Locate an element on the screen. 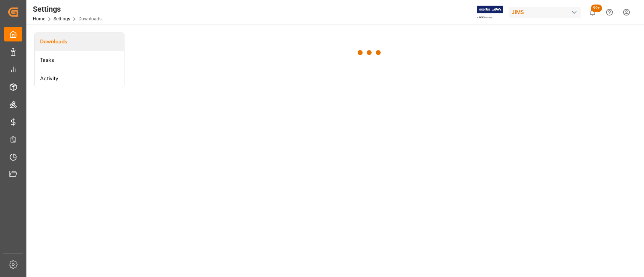  span: 99+ is located at coordinates (597, 9).